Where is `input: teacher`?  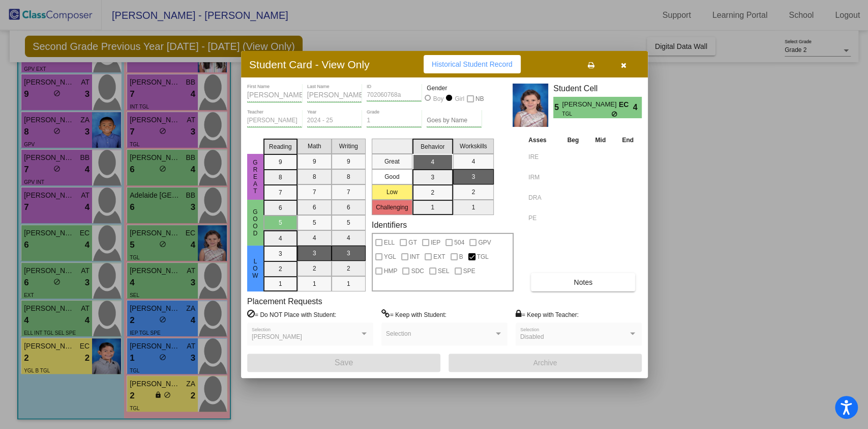 input: teacher is located at coordinates (275, 121).